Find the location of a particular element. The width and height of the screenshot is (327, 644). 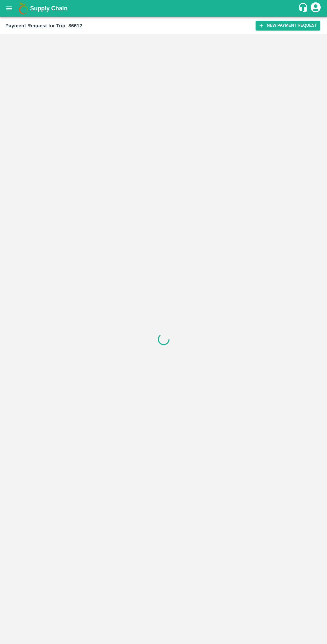

a: Supply Chain is located at coordinates (164, 8).